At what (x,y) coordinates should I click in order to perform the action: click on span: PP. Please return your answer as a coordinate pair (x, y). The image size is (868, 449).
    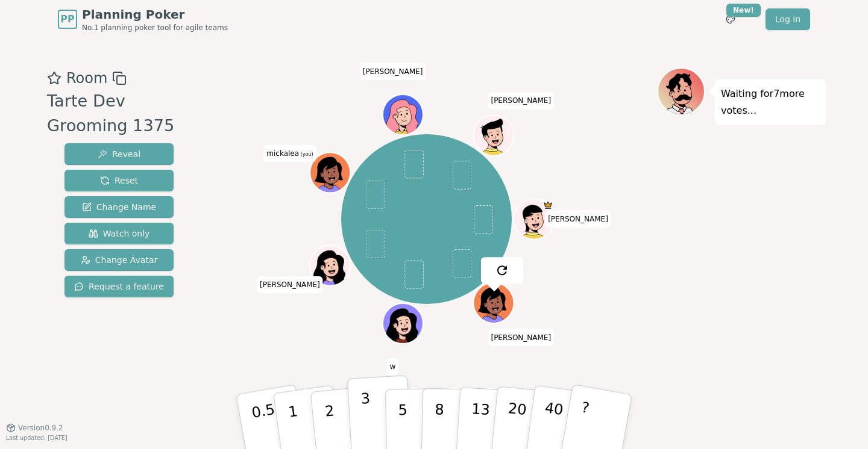
    Looking at the image, I should click on (67, 19).